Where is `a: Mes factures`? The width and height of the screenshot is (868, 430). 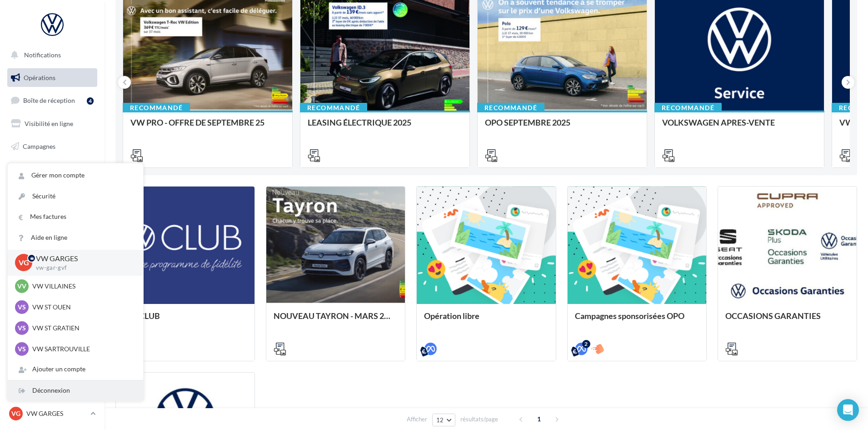
a: Mes factures is located at coordinates (75, 217).